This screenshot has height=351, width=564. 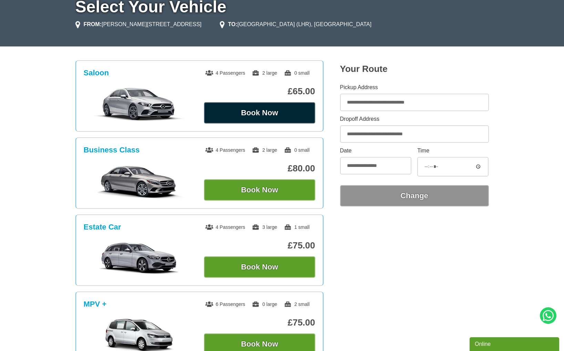 What do you see at coordinates (415, 88) in the screenshot?
I see `label: Pickup Address` at bounding box center [415, 88].